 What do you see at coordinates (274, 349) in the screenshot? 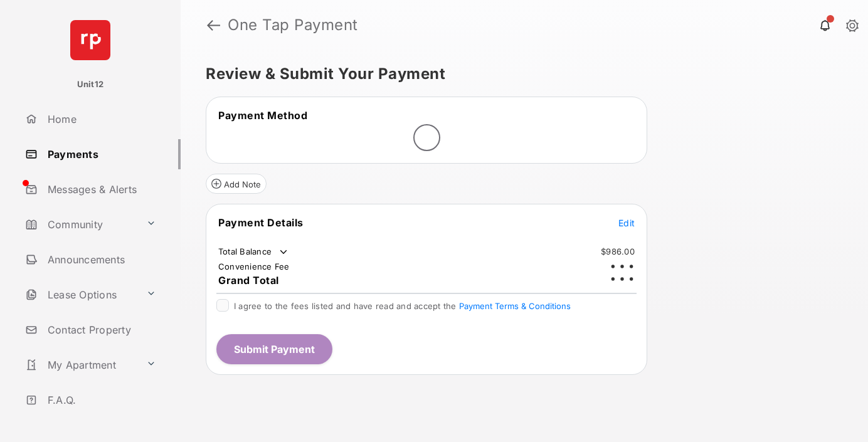
I see `button: Submit Payment` at bounding box center [274, 349].